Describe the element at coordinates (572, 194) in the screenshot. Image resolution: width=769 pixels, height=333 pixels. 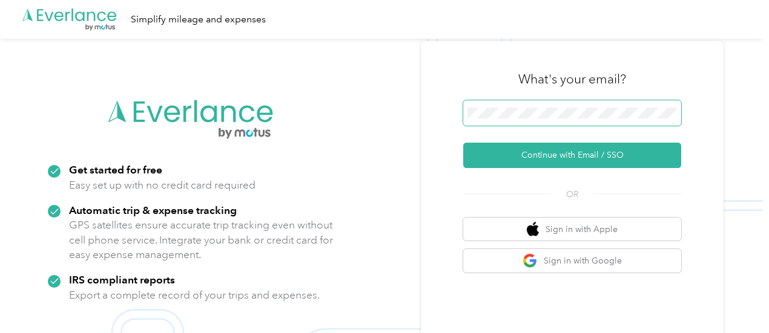
I see `span: OR` at that location.